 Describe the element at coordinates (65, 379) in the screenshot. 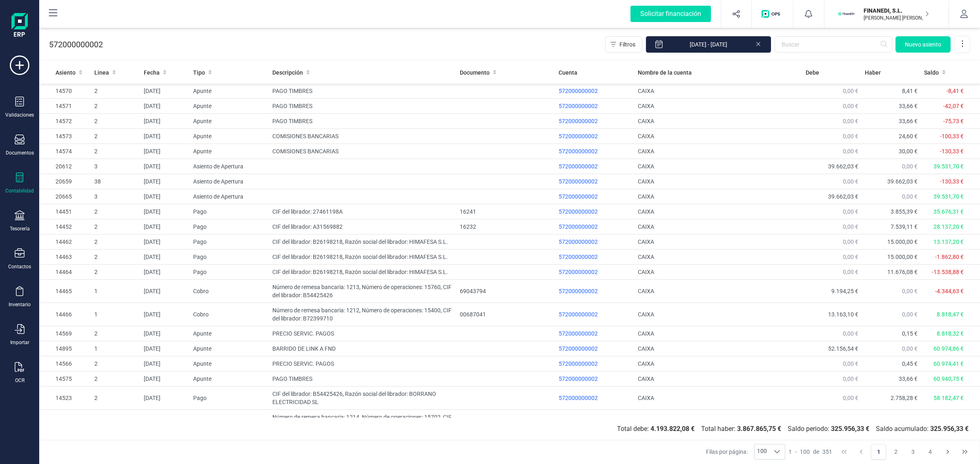

I see `td: 14575` at that location.